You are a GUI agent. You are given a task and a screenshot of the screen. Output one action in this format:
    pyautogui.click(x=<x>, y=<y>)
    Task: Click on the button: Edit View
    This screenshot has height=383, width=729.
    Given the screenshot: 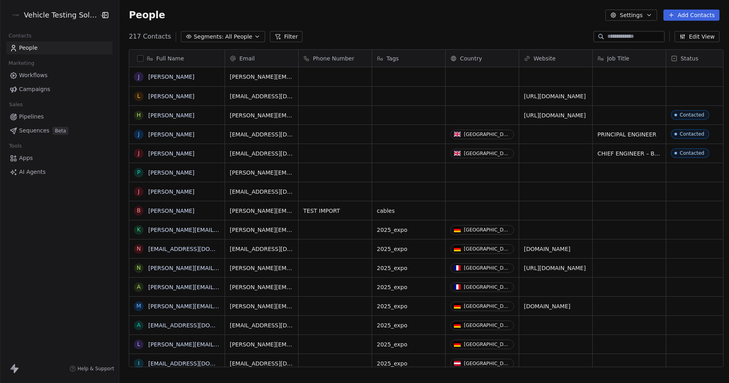 What is the action you would take?
    pyautogui.click(x=697, y=37)
    